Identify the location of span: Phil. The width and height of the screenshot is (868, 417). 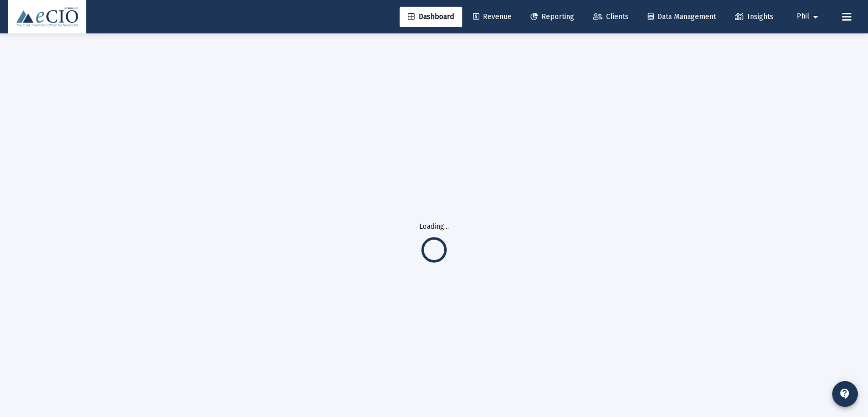
(803, 17).